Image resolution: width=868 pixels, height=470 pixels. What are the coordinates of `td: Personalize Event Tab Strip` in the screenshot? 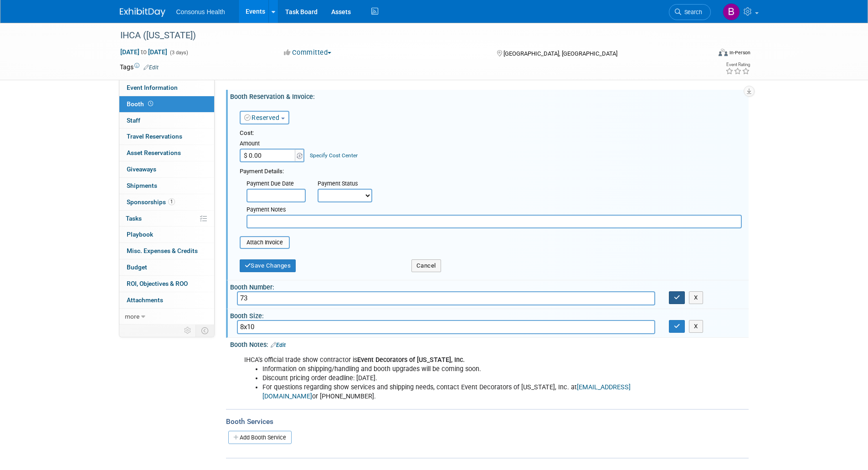 It's located at (188, 331).